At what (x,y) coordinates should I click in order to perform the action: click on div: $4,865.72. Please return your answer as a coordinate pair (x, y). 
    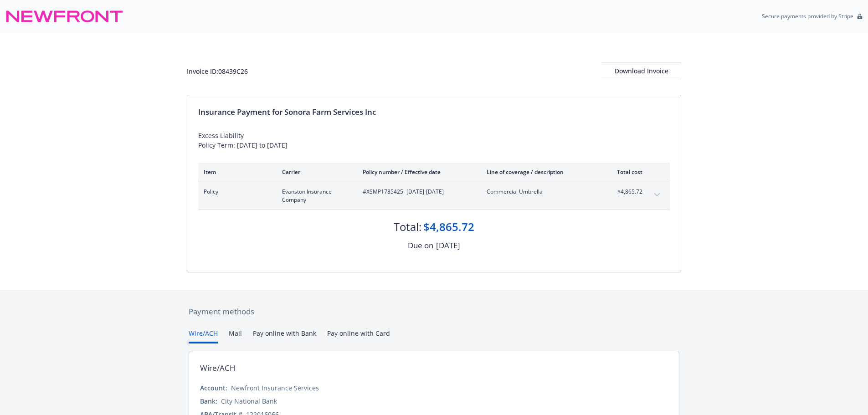
    Looking at the image, I should click on (449, 227).